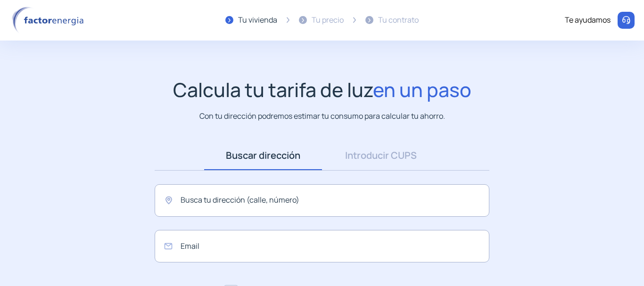 The width and height of the screenshot is (644, 286). Describe the element at coordinates (381, 155) in the screenshot. I see `a: Introducir CUPS` at that location.